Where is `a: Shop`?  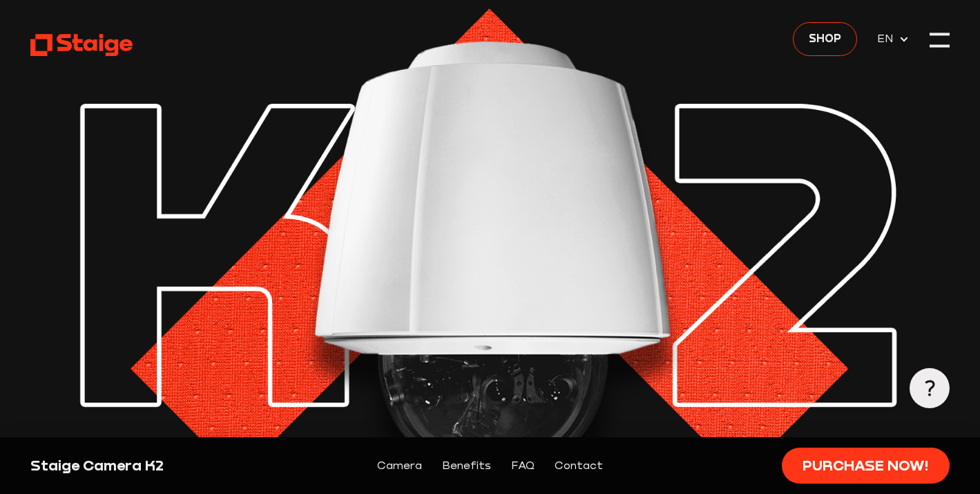
a: Shop is located at coordinates (825, 39).